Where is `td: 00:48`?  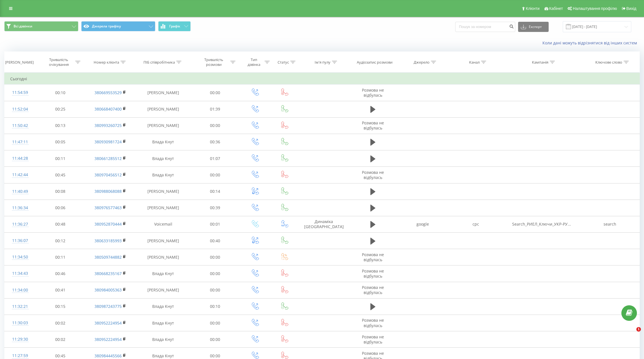
td: 00:48 is located at coordinates (60, 224).